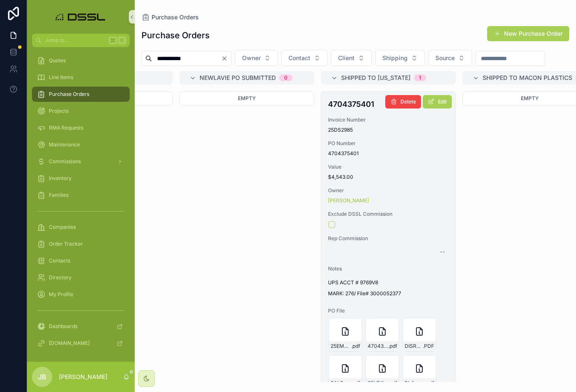 The height and width of the screenshot is (392, 576). I want to click on span: Contact, so click(299, 58).